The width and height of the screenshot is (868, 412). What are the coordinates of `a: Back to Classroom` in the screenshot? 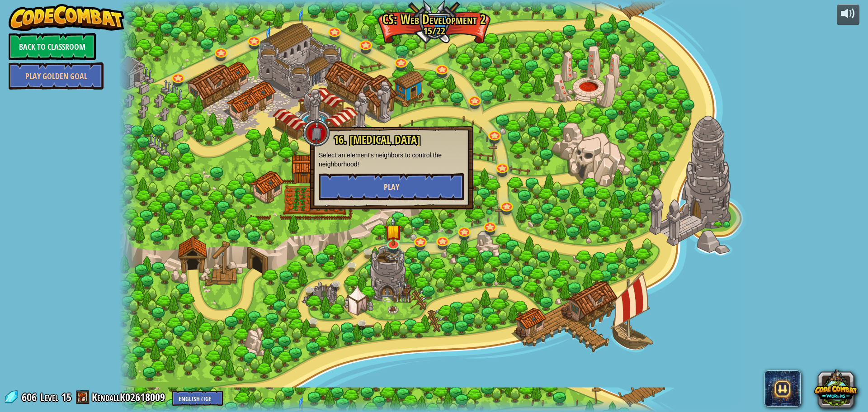 It's located at (52, 47).